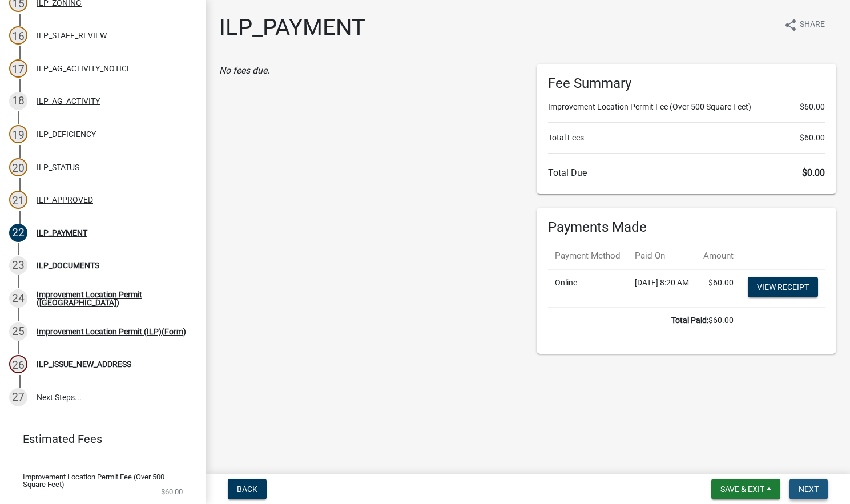 Image resolution: width=850 pixels, height=504 pixels. What do you see at coordinates (687, 227) in the screenshot?
I see `h6: Payments Made` at bounding box center [687, 227].